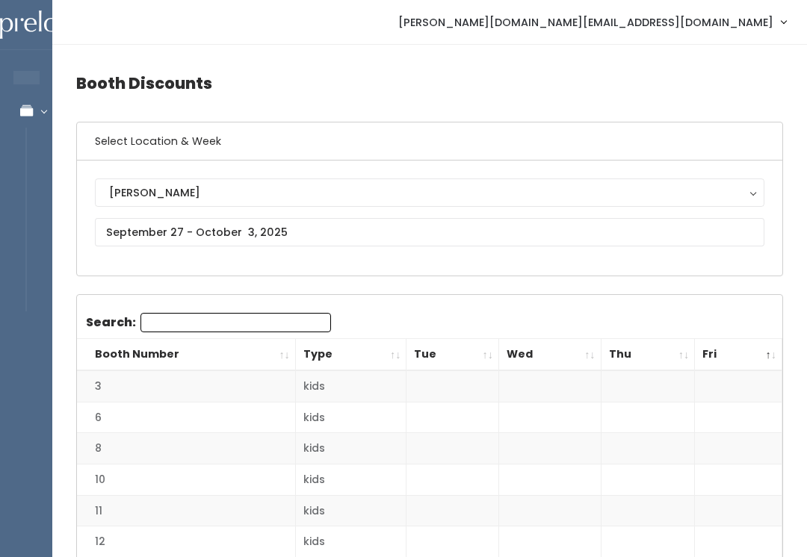  What do you see at coordinates (186, 449) in the screenshot?
I see `td: 8` at bounding box center [186, 449].